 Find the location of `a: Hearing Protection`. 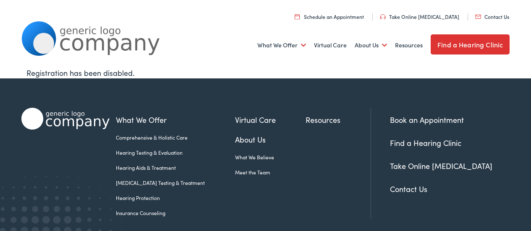

a: Hearing Protection is located at coordinates (176, 198).